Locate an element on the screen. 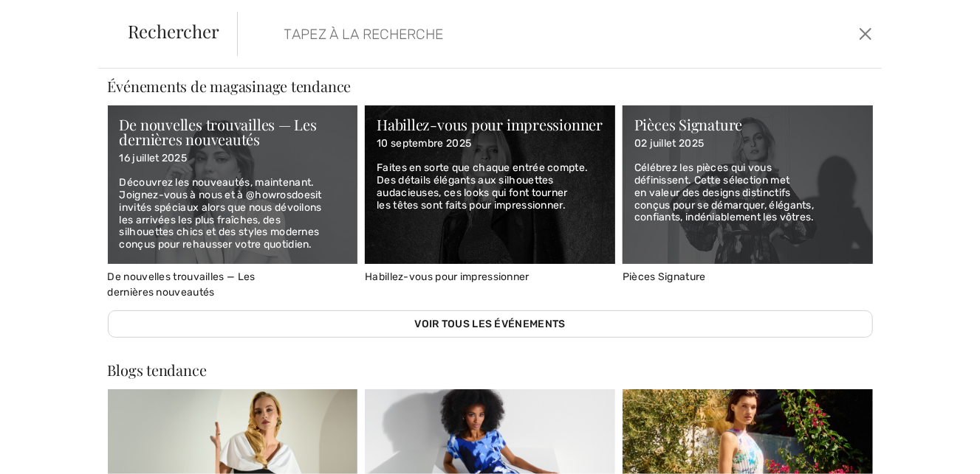 This screenshot has width=980, height=474. p: 16 juillet 2025 is located at coordinates (233, 159).